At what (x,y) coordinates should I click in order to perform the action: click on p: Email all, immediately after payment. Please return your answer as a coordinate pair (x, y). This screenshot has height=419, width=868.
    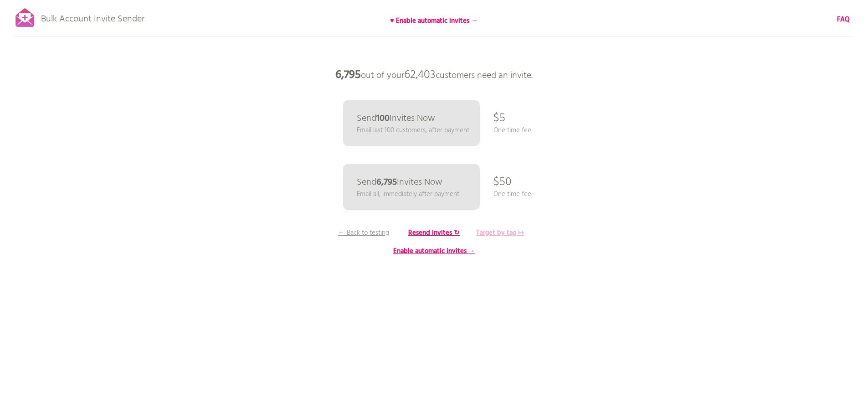
    Looking at the image, I should click on (408, 194).